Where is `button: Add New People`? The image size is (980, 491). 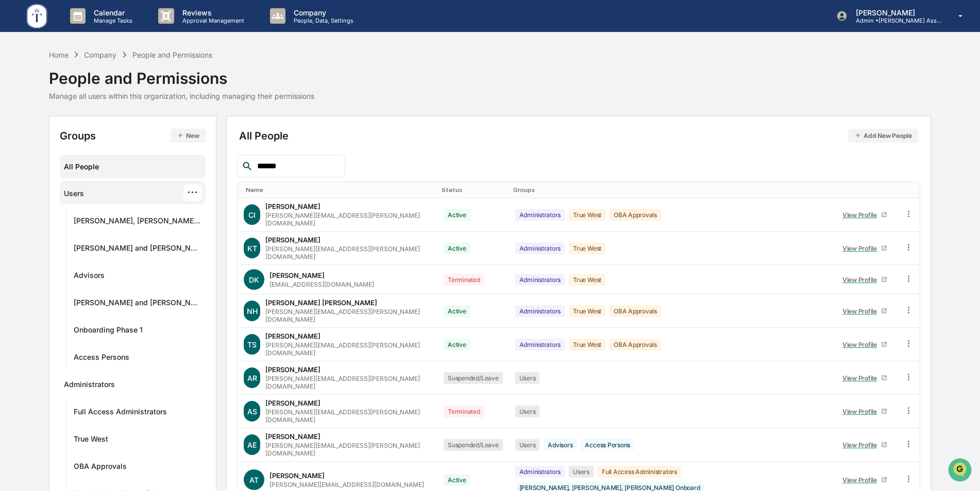
button: Add New People is located at coordinates (883, 135).